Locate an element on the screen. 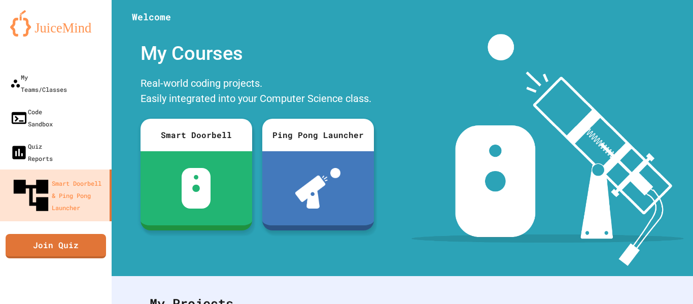  div: Smart Doorbell & Ping Pong Launcher is located at coordinates (58, 195).